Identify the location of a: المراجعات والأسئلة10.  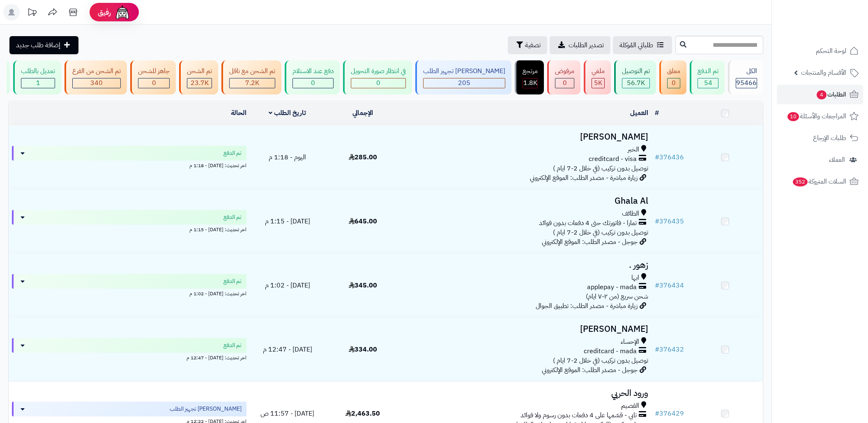
(820, 117).